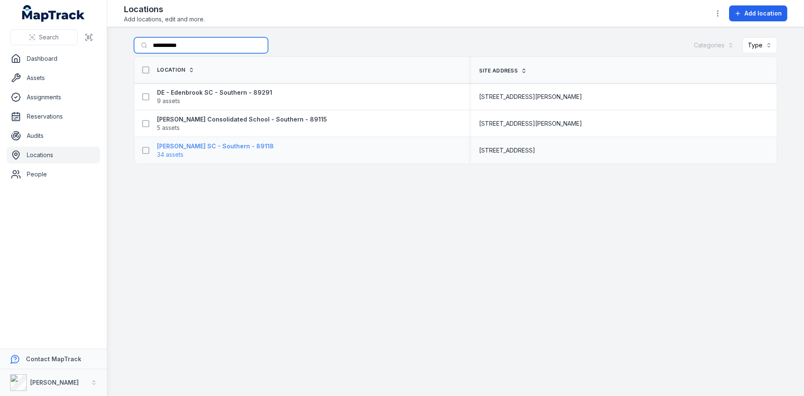 This screenshot has height=396, width=804. What do you see at coordinates (498, 71) in the screenshot?
I see `span: Site address` at bounding box center [498, 71].